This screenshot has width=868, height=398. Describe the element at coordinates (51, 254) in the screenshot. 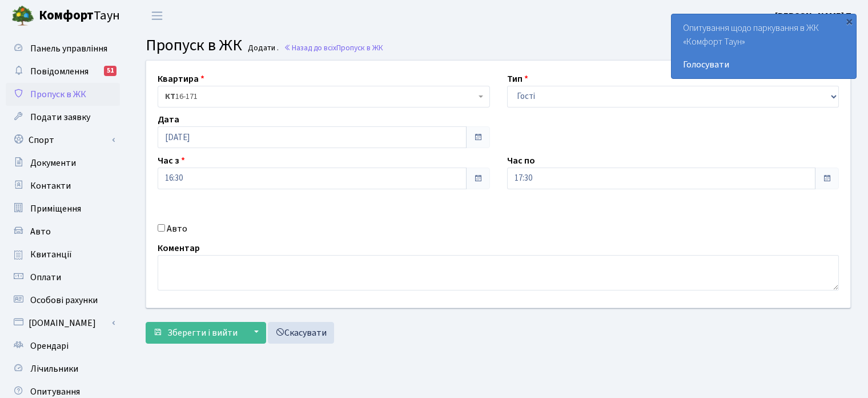

I see `span: Квитанції` at that location.